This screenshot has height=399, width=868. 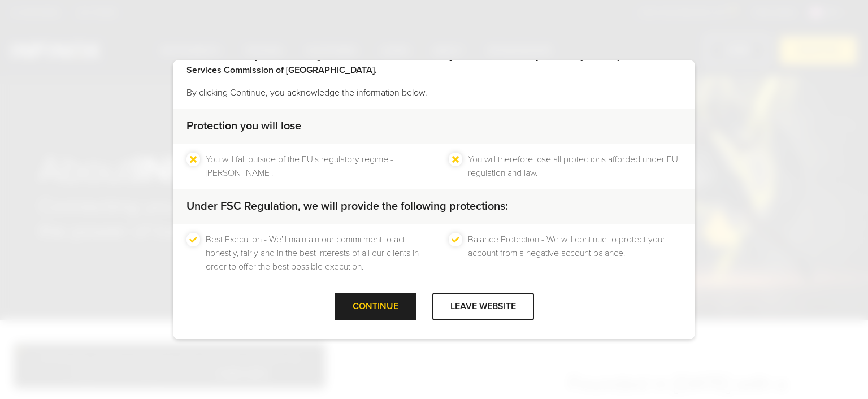 What do you see at coordinates (434, 92) in the screenshot?
I see `p: By clicking Continue, you acknowledge the information below.` at bounding box center [434, 92].